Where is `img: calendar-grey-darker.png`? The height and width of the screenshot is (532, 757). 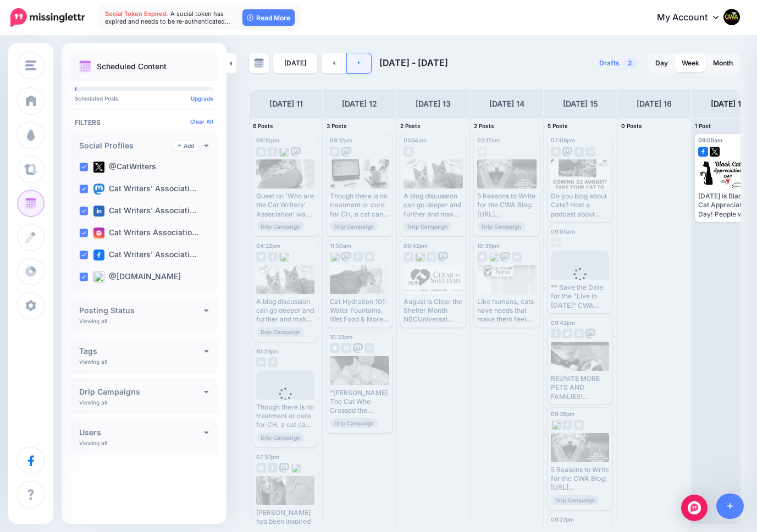
img: calendar-grey-darker.png is located at coordinates (259, 64).